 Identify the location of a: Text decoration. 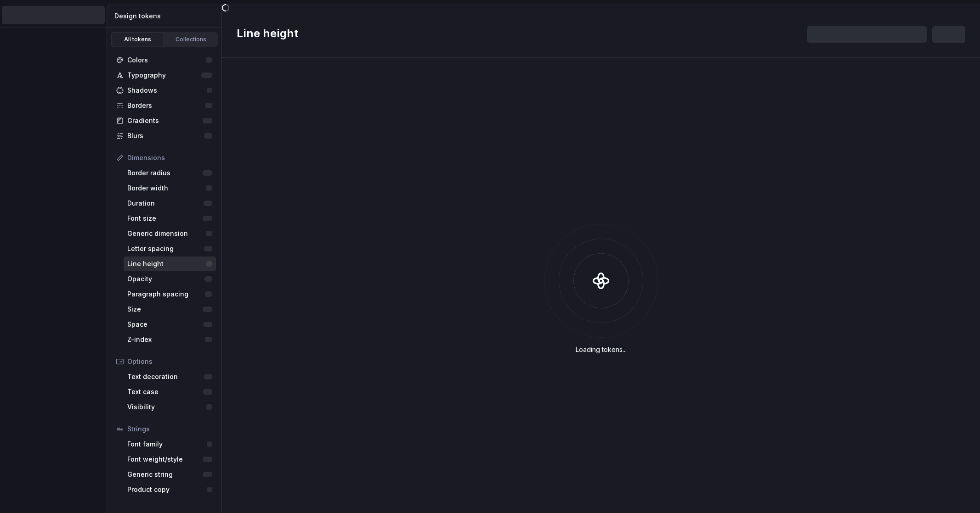
(169, 377).